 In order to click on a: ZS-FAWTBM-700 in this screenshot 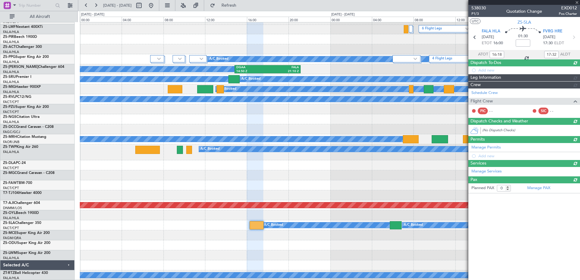, I will do `click(18, 183)`.